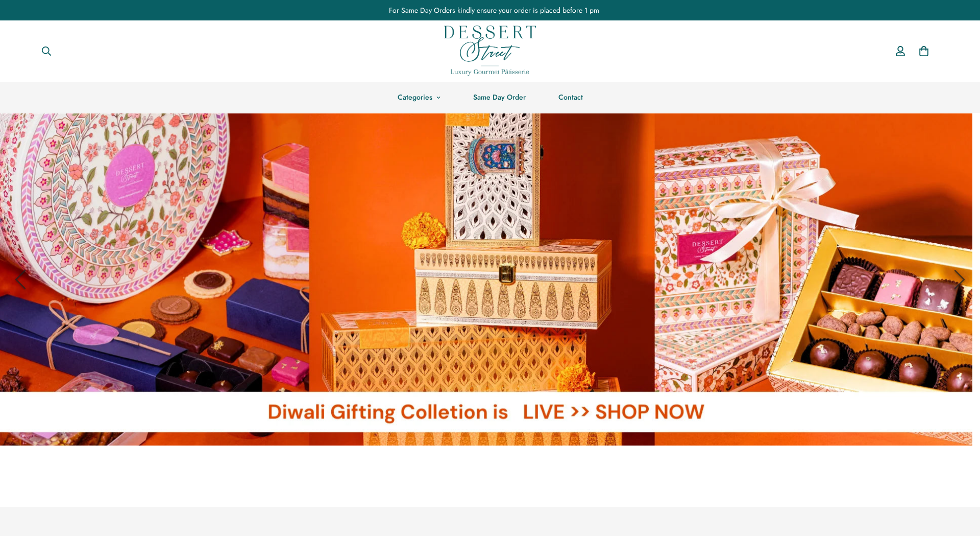 The height and width of the screenshot is (536, 980). I want to click on button: Next, so click(960, 280).